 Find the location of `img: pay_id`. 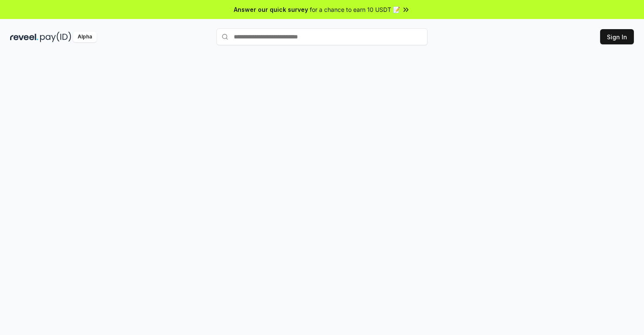

img: pay_id is located at coordinates (56, 37).